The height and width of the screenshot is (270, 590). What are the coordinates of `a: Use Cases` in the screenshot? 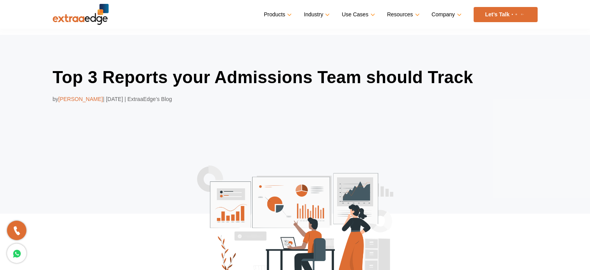 It's located at (357, 14).